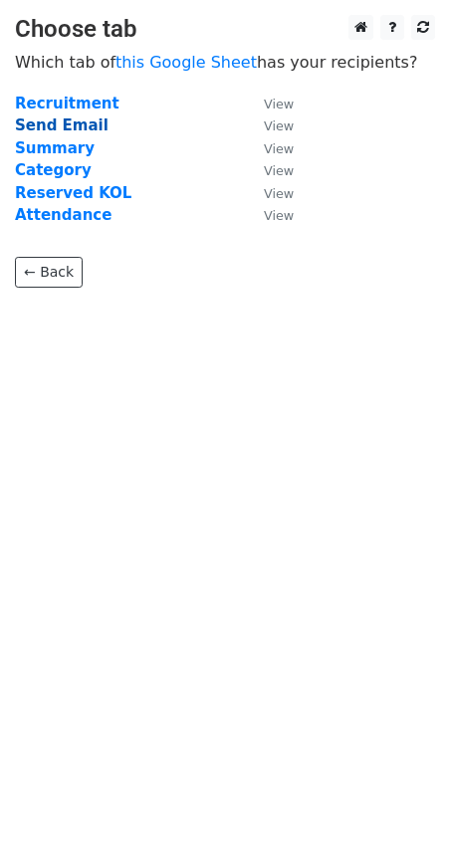  What do you see at coordinates (55, 148) in the screenshot?
I see `strong: Summary` at bounding box center [55, 148].